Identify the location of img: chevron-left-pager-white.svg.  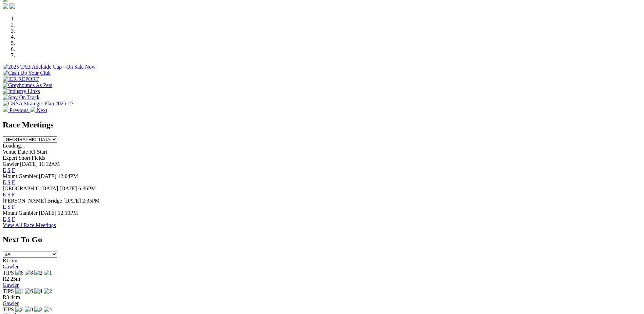
(6, 110).